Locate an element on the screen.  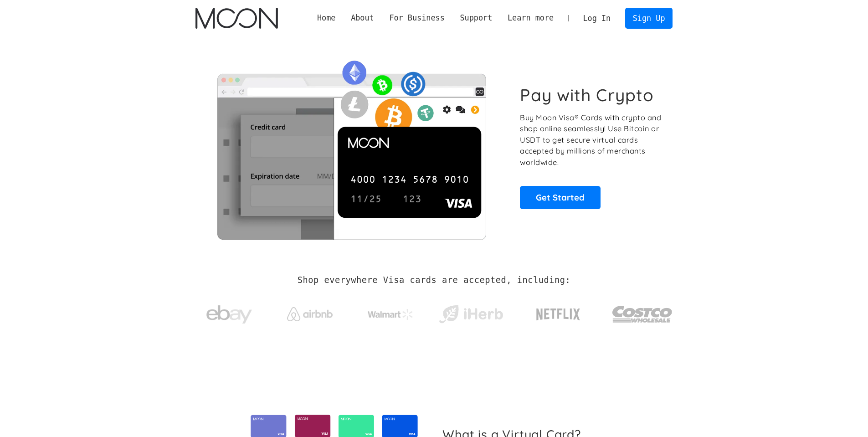
a: Get Started is located at coordinates (560, 198).